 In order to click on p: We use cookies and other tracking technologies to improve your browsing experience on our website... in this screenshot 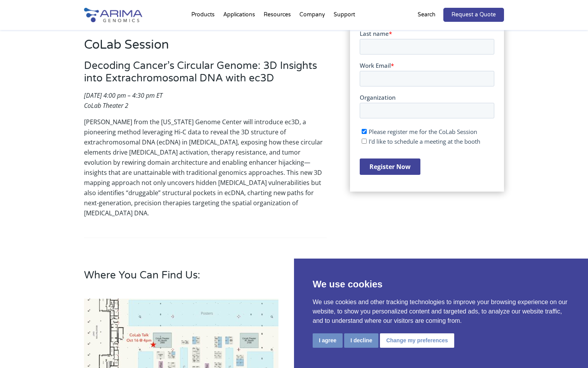, I will do `click(441, 311)`.